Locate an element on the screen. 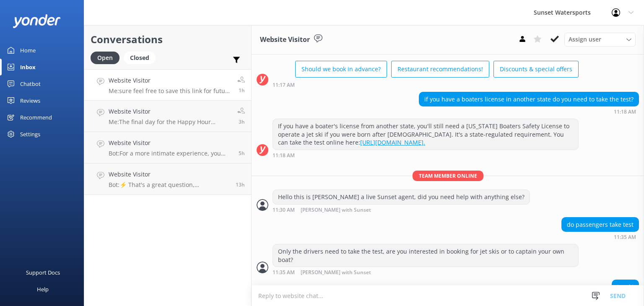 Image resolution: width=644 pixels, height=306 pixels. div: jet ski is located at coordinates (625, 287).